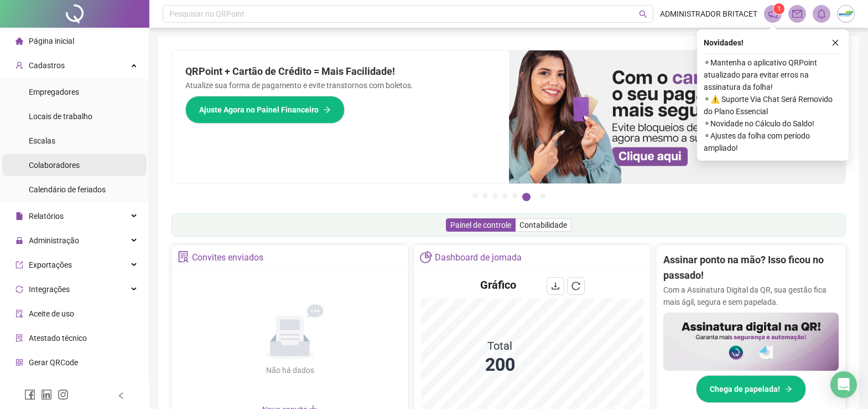 Image resolution: width=868 pixels, height=409 pixels. Describe the element at coordinates (555, 286) in the screenshot. I see `span: download` at that location.